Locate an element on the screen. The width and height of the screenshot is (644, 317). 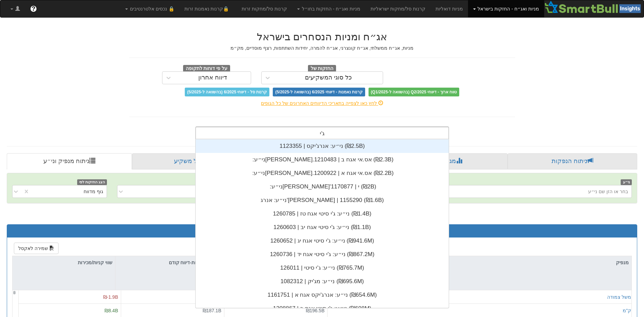
span: קרנות סל - דיווחי 6/2025 (בהשוואה ל-5/2025) is located at coordinates (227, 92).